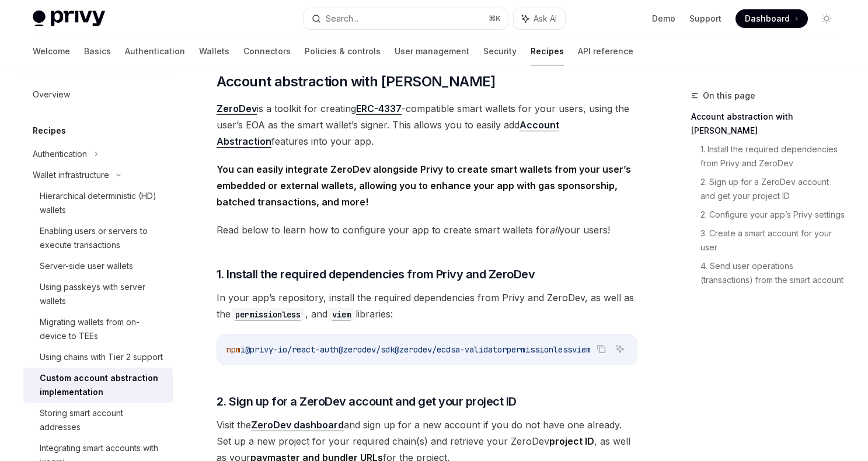 The height and width of the screenshot is (461, 868). Describe the element at coordinates (59, 154) in the screenshot. I see `div: Authentication` at that location.